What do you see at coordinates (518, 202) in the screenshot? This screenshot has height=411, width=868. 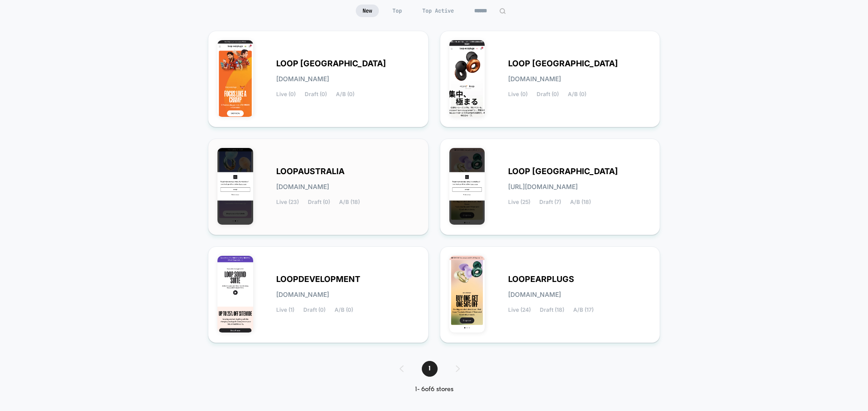 I see `span: Live (25)` at bounding box center [518, 202].